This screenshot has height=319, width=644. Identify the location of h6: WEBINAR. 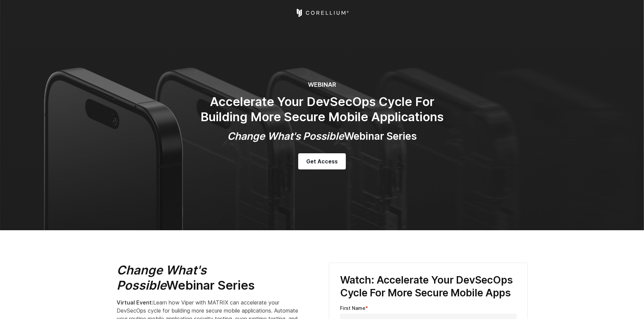
(322, 85).